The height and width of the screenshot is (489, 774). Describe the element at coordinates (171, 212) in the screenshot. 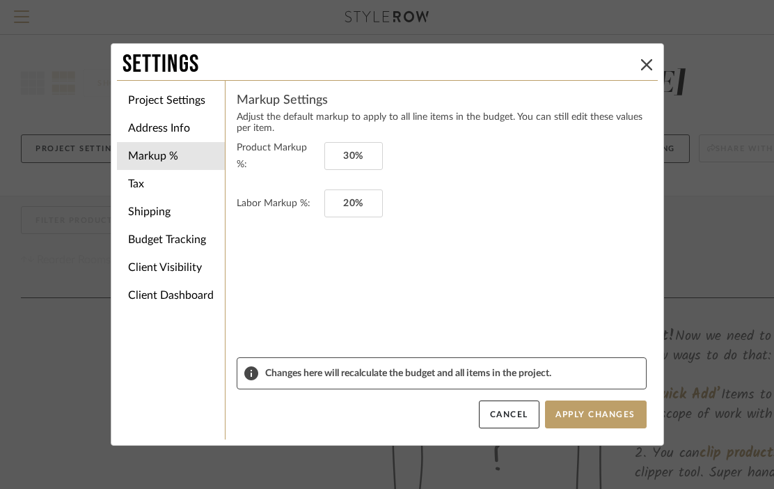

I see `li: Shipping` at that location.